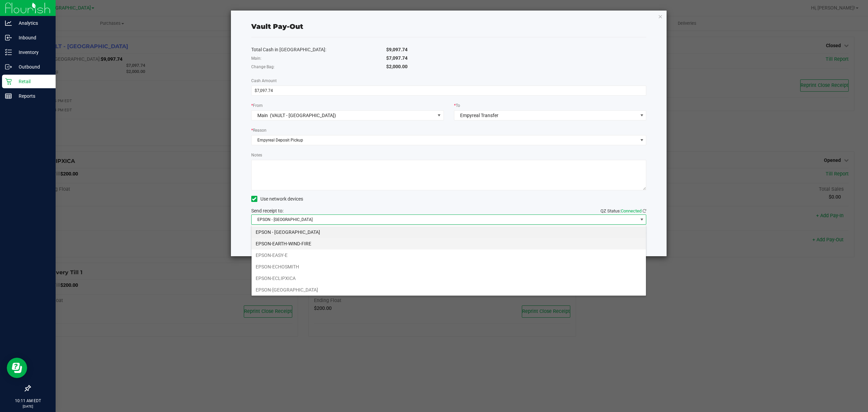  Describe the element at coordinates (32, 96) in the screenshot. I see `p: Reports` at that location.